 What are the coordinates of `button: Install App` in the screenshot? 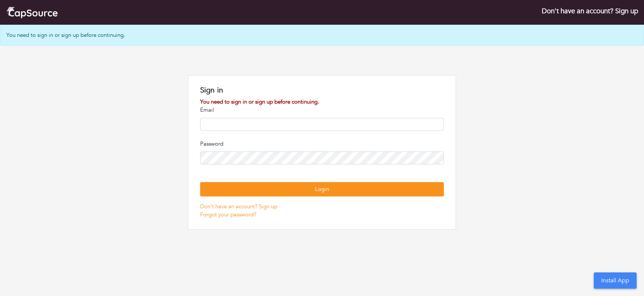 It's located at (615, 281).